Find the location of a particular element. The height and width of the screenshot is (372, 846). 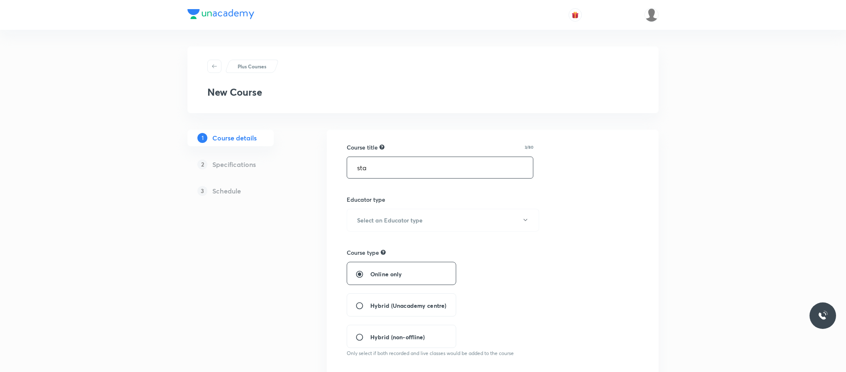

img: Rajalakshmi is located at coordinates (652, 15).